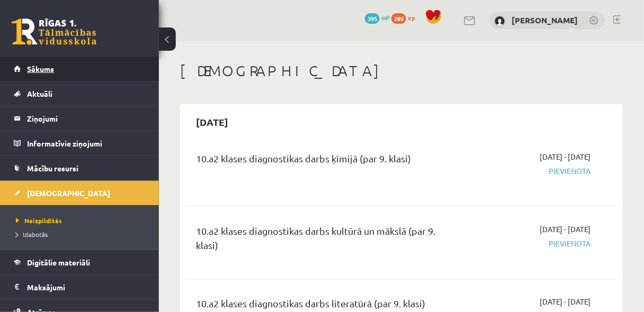  Describe the element at coordinates (79, 168) in the screenshot. I see `a: Mācību resursi` at that location.